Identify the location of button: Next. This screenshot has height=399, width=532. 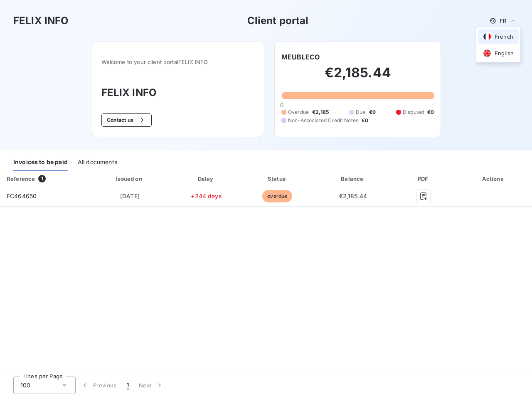
(151, 385).